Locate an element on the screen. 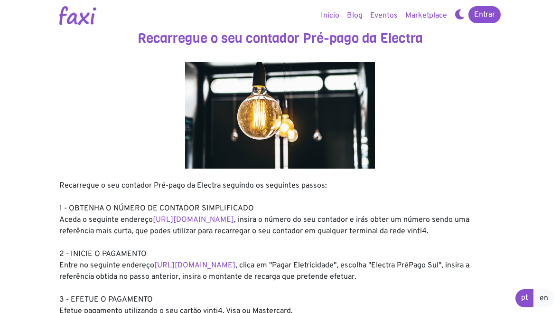  a: Marketplace is located at coordinates (426, 16).